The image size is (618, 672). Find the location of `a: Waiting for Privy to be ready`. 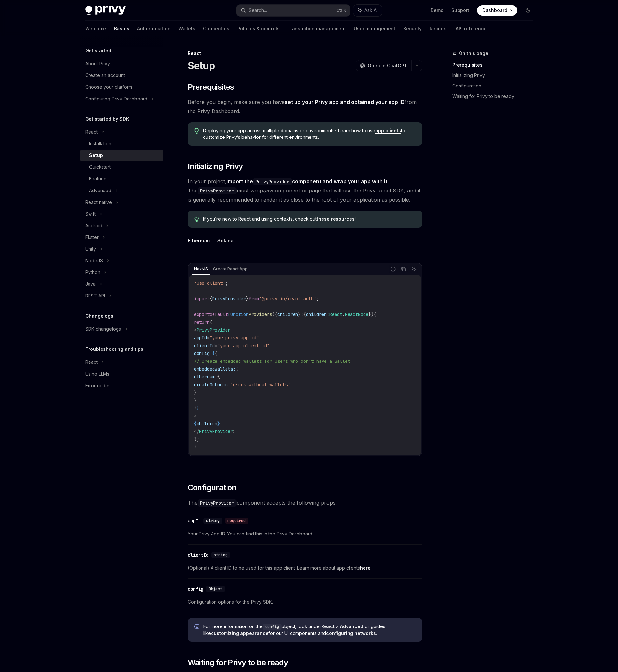

a: Waiting for Privy to be ready is located at coordinates (495, 96).